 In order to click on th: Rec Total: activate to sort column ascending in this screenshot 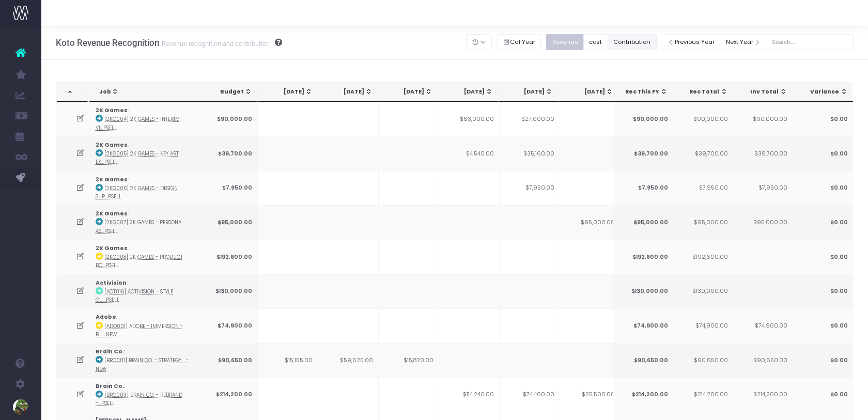, I will do `click(703, 92)`.